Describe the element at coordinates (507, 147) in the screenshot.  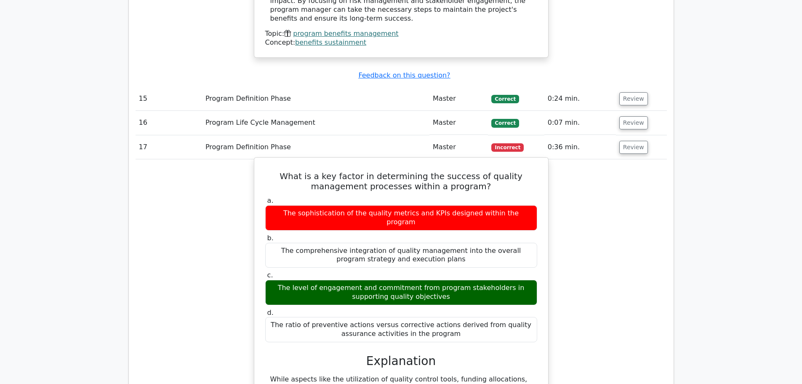
I see `span: Incorrect` at that location.